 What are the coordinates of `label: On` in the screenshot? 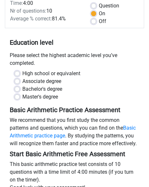 It's located at (102, 14).